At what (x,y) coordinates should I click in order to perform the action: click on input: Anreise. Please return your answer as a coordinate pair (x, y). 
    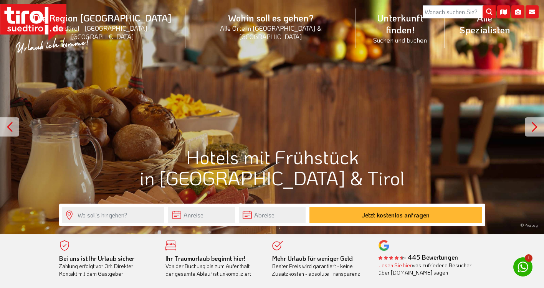
    Looking at the image, I should click on (201, 215).